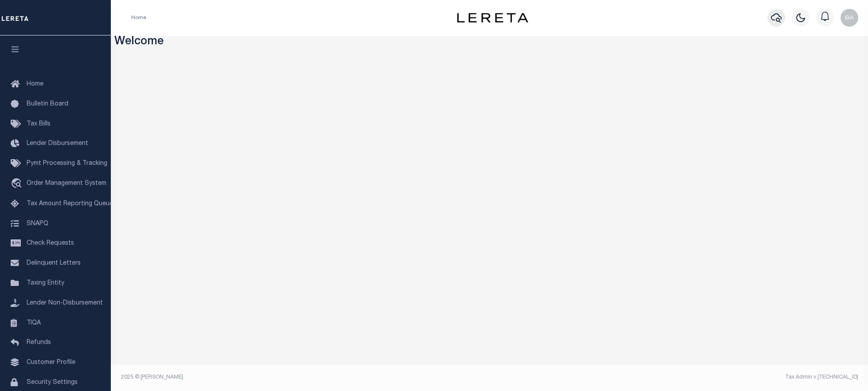 This screenshot has height=391, width=868. I want to click on span: Refunds, so click(39, 343).